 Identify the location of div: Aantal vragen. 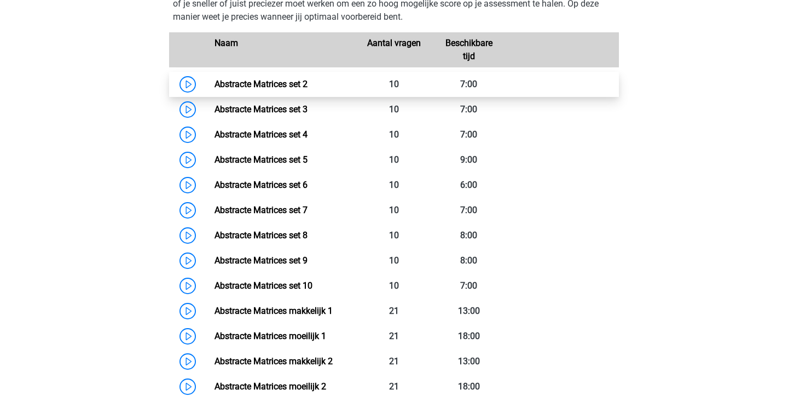
(394, 50).